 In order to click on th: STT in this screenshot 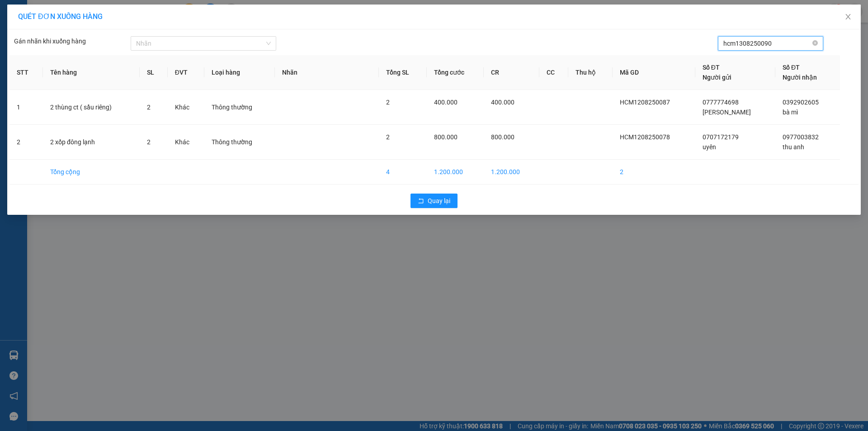, I will do `click(26, 72)`.